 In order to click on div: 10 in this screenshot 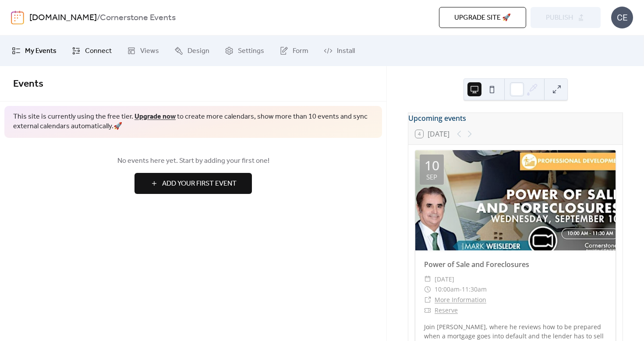, I will do `click(432, 166)`.